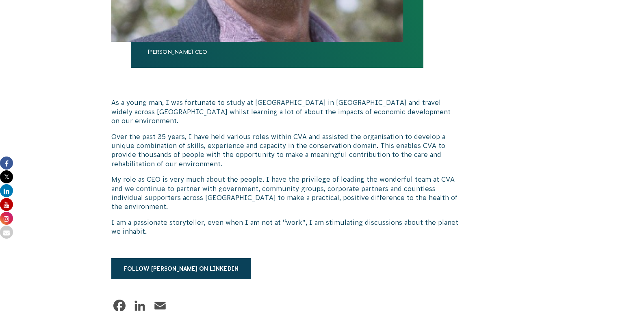 The image size is (644, 311). I want to click on p: Over the past 35 years, I have held various roles within CVA and assisted the organisation to dev..., so click(286, 150).